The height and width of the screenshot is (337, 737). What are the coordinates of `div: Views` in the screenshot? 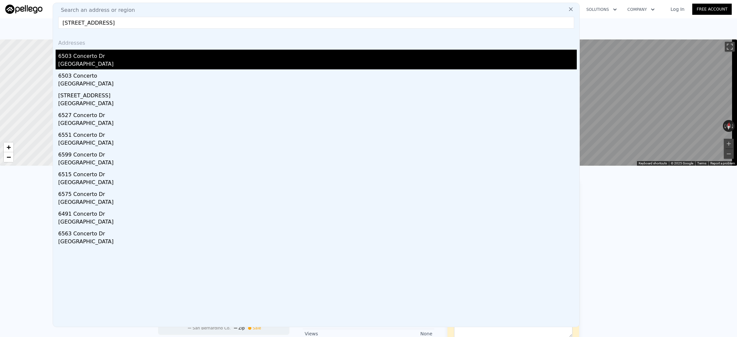 It's located at (336, 334).